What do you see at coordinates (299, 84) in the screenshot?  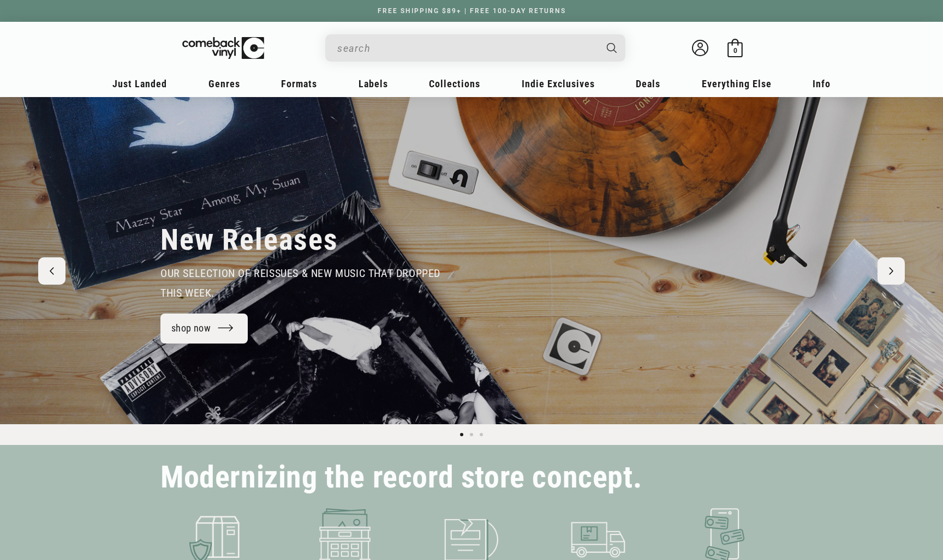 I see `span: Formats` at bounding box center [299, 84].